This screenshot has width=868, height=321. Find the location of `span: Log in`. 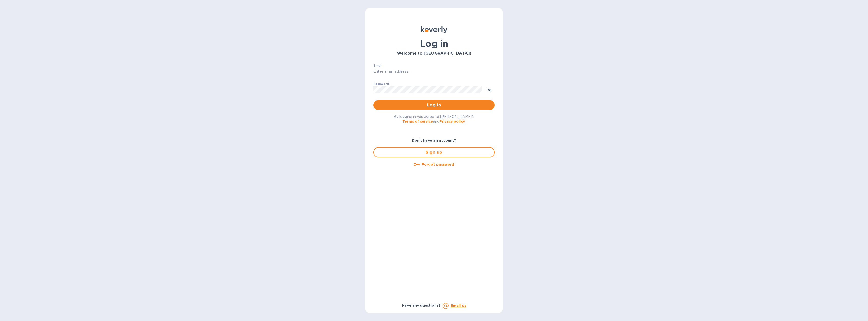

span: Log in is located at coordinates (434, 105).